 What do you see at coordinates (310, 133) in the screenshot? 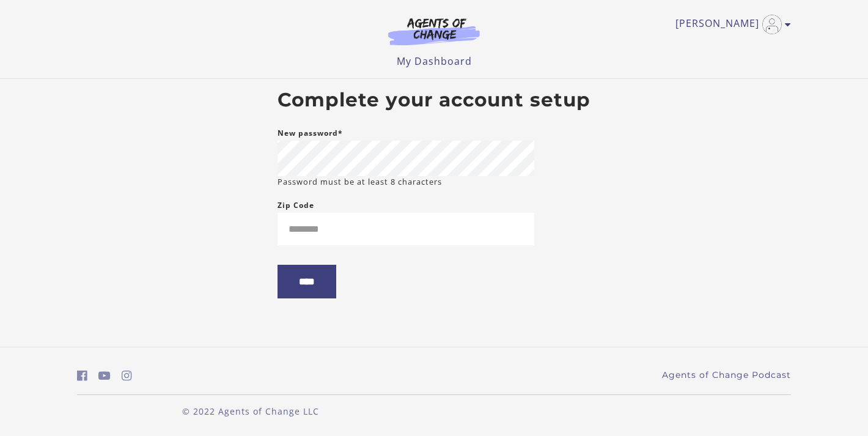
I see `label: New password*` at bounding box center [310, 133].